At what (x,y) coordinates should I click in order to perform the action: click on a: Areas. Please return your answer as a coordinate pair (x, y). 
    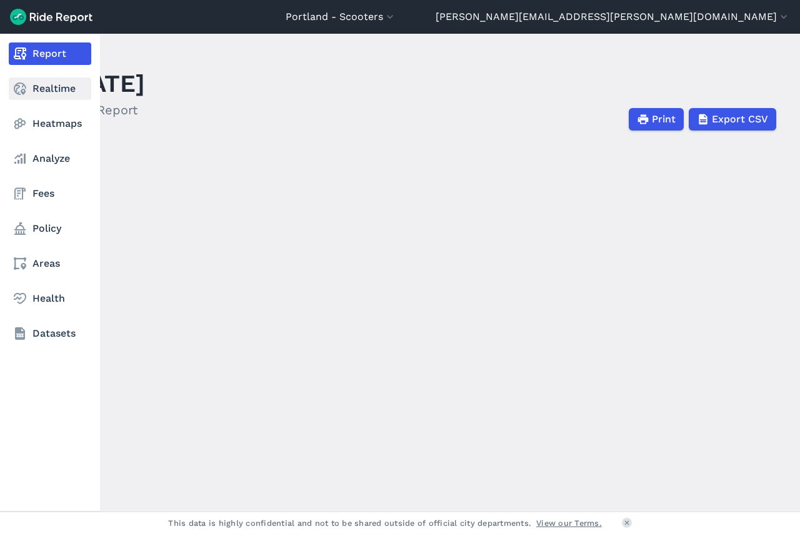
    Looking at the image, I should click on (50, 264).